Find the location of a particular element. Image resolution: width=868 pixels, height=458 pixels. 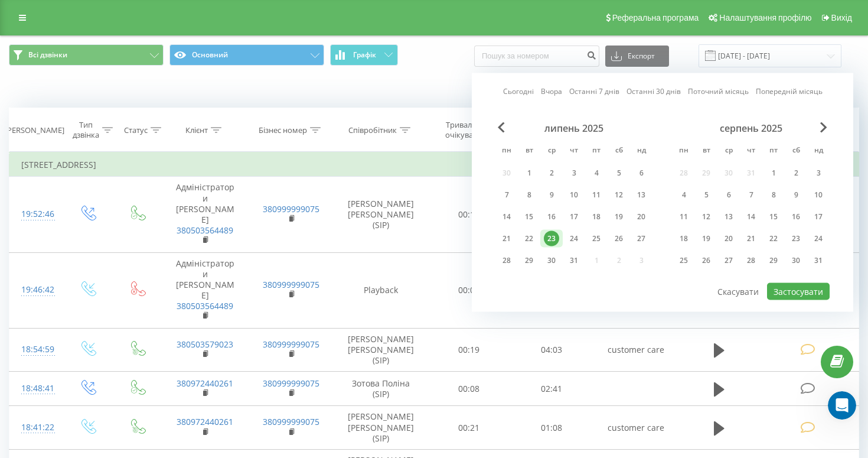

div: 6 is located at coordinates (729, 195).